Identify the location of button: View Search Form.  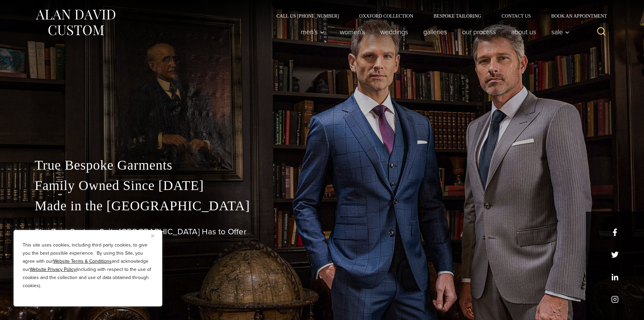
(601, 32).